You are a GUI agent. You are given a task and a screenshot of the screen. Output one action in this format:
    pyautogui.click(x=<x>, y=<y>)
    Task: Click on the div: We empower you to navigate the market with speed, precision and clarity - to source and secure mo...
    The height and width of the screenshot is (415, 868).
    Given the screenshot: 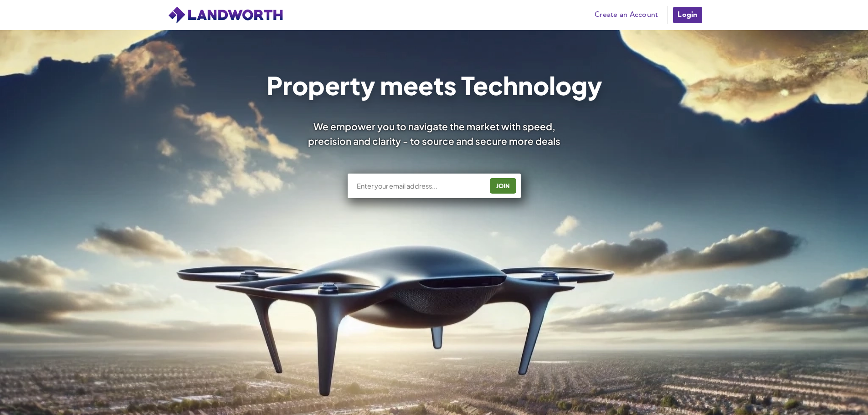 What is the action you would take?
    pyautogui.click(x=434, y=133)
    